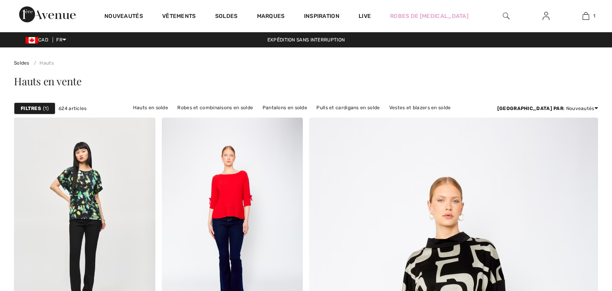 This screenshot has width=612, height=291. I want to click on div: : Nouveautés, so click(548, 108).